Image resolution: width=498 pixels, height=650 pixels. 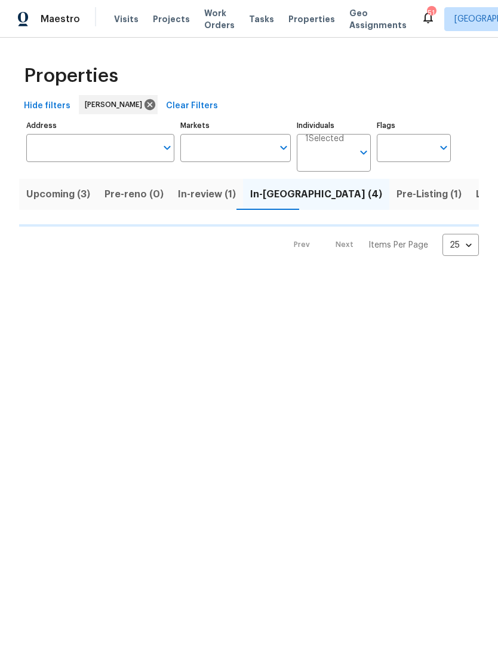 What do you see at coordinates (47, 106) in the screenshot?
I see `button: Hide filters` at bounding box center [47, 106].